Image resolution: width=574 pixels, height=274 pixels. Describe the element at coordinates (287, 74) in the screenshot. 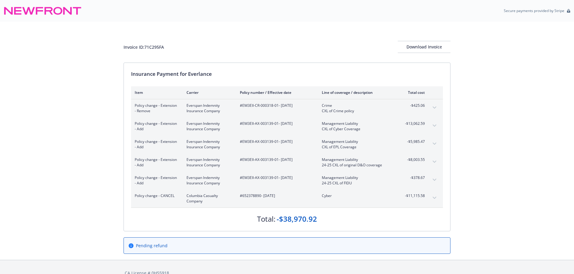

I see `div: Insurance Payment for Everlance` at that location.